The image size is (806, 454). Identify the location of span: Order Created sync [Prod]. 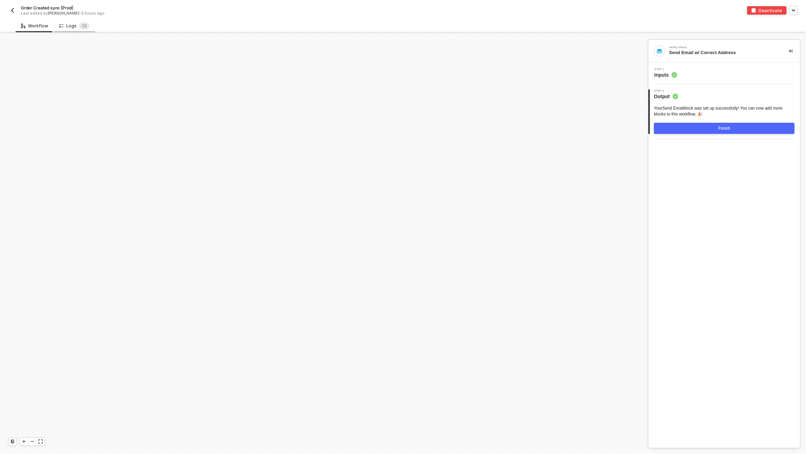
(47, 8).